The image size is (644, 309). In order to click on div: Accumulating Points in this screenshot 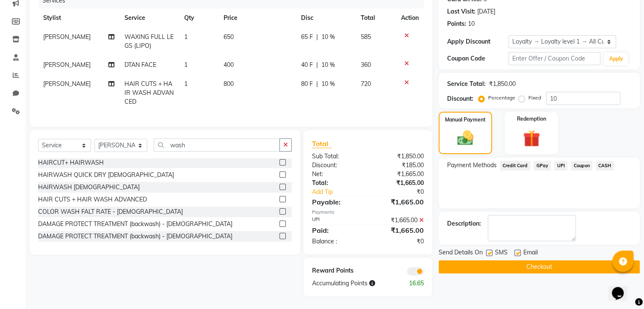, I will do `click(352, 283)`.